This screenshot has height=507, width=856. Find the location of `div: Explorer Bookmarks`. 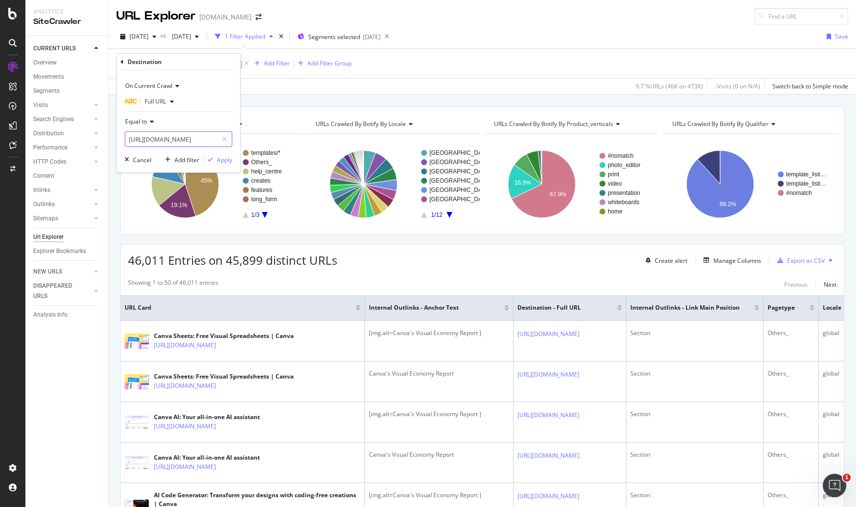

div: Explorer Bookmarks is located at coordinates (60, 251).